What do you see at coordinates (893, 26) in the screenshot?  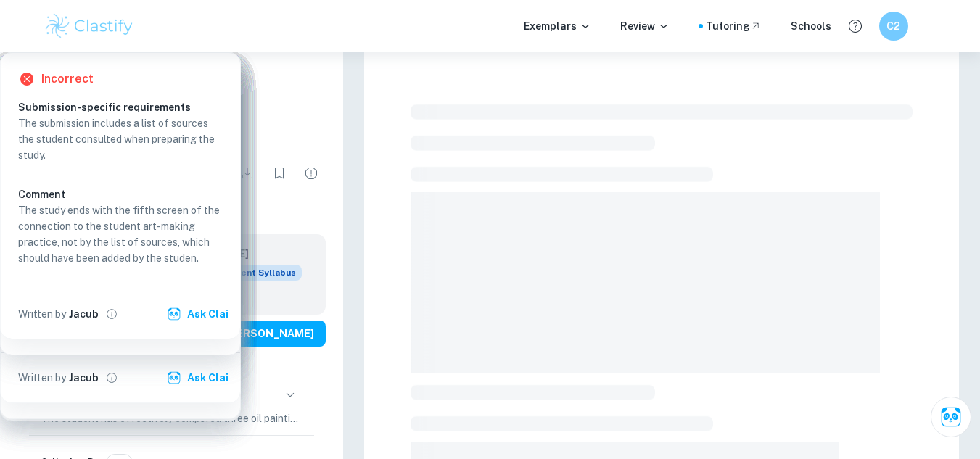 I see `button: C2` at bounding box center [893, 26].